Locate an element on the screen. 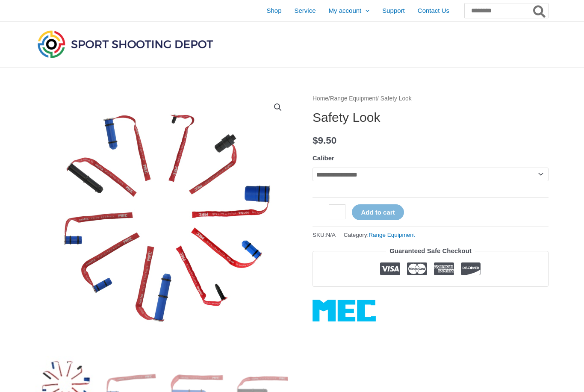 This screenshot has height=392, width=584. nav: Breadcrumb is located at coordinates (430, 99).